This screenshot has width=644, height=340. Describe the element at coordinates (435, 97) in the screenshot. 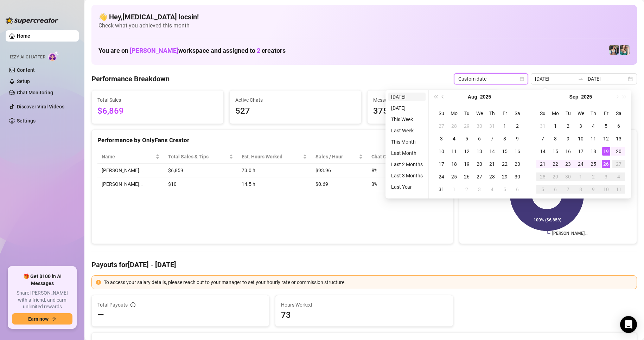

I see `button: Last year (Control + left)` at that location.